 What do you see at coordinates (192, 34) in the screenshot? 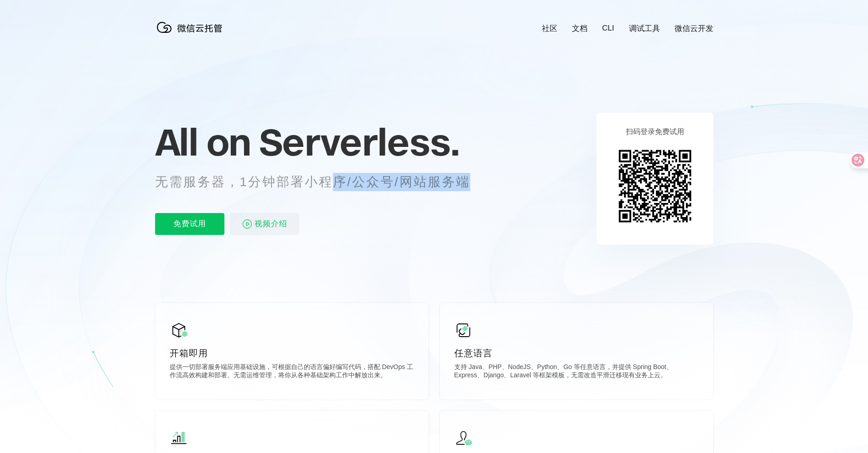
I see `a: 微信云托管` at bounding box center [192, 34].